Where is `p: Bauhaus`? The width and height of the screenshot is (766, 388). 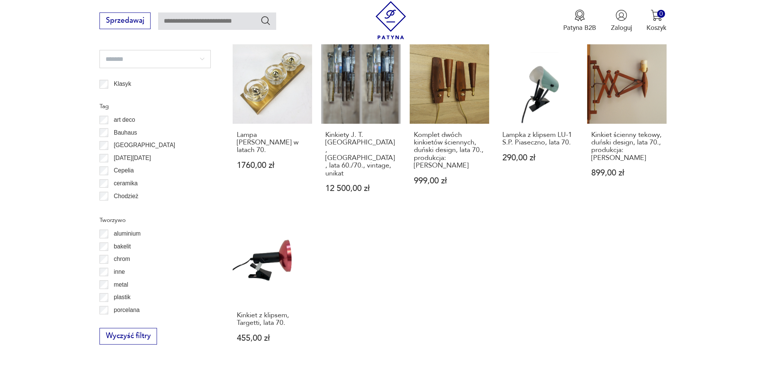
p: Bauhaus is located at coordinates (126, 133).